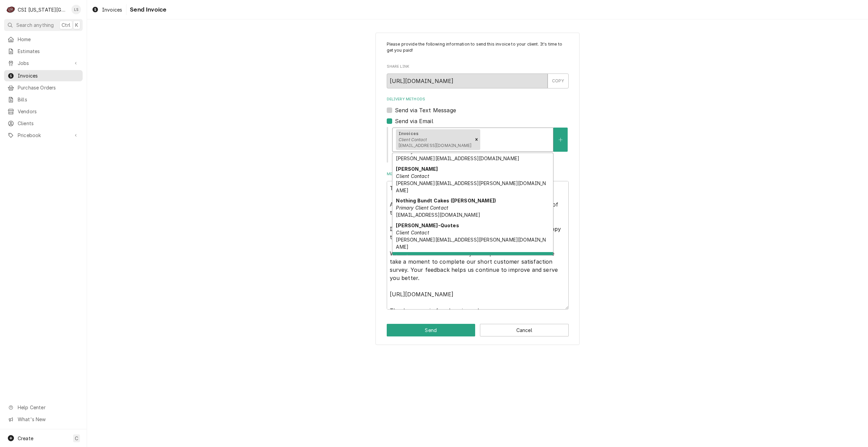 This screenshot has width=868, height=447. I want to click on div: Message to Client, so click(477, 240).